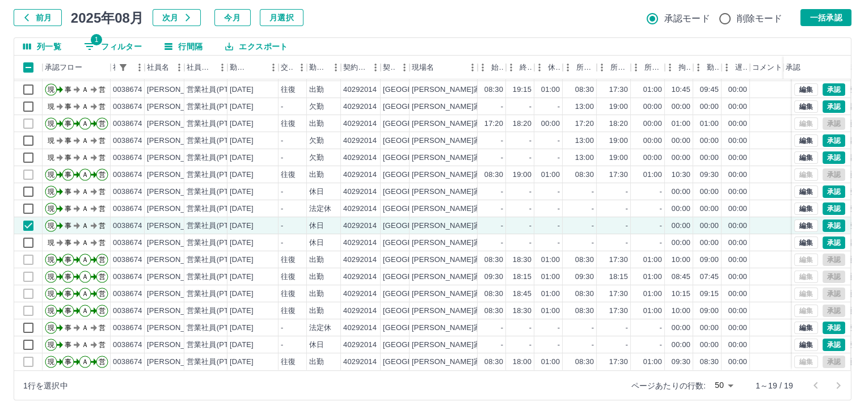 The width and height of the screenshot is (865, 414). I want to click on button: エクスポート, so click(256, 47).